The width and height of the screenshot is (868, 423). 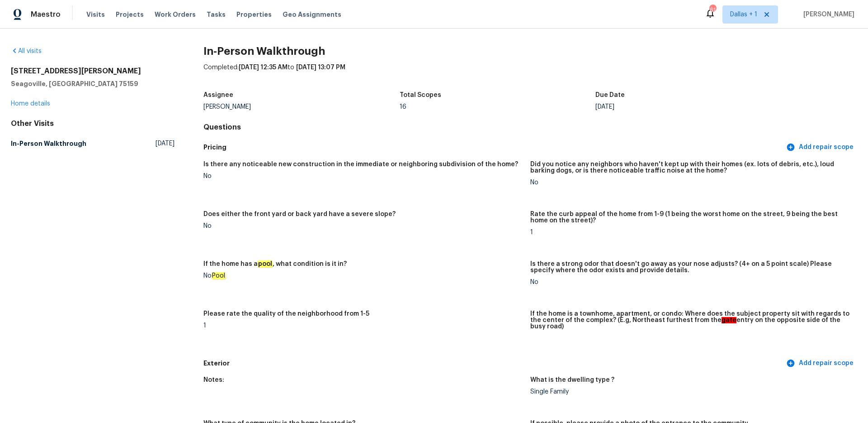 I want to click on h5: Assignee, so click(x=218, y=95).